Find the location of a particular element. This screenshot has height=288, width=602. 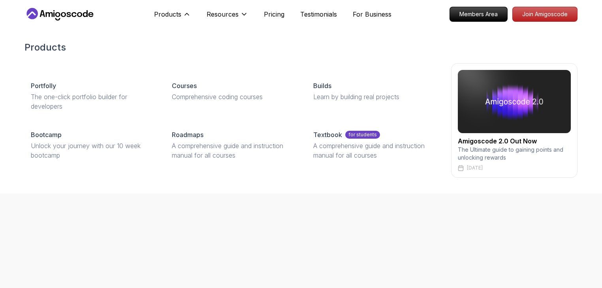

button: Products is located at coordinates (172, 17).